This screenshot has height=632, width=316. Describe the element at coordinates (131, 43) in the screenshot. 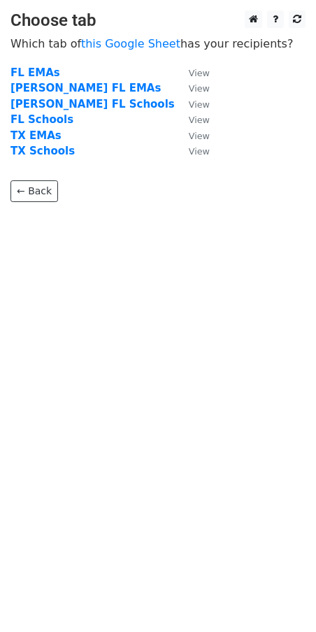

I see `a: this Google Sheet` at that location.